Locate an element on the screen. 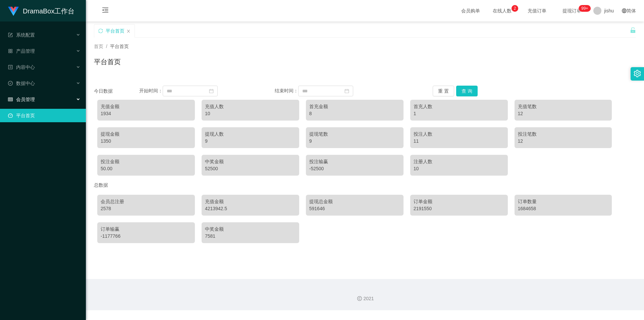 The height and width of the screenshot is (320, 644). span: 系统配置 is located at coordinates (22, 35).